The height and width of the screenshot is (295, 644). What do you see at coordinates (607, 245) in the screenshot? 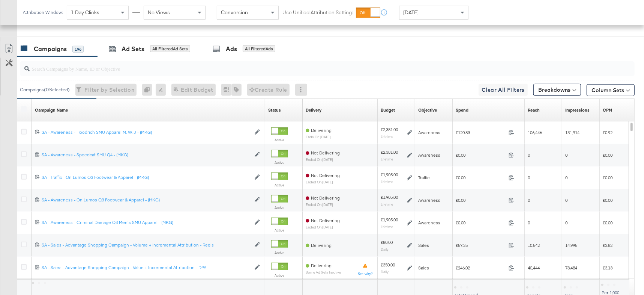
I see `span: £3.82` at bounding box center [607, 245].